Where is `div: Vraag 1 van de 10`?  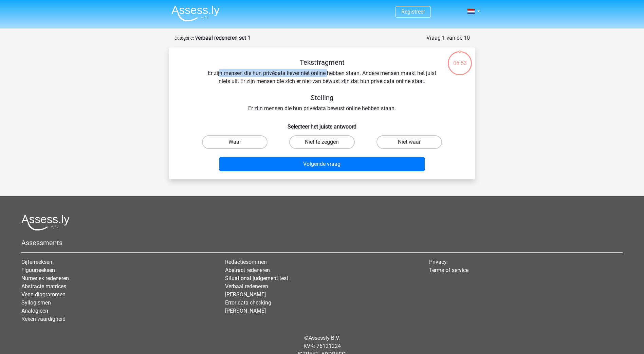
div: Vraag 1 van de 10 is located at coordinates (448, 38).